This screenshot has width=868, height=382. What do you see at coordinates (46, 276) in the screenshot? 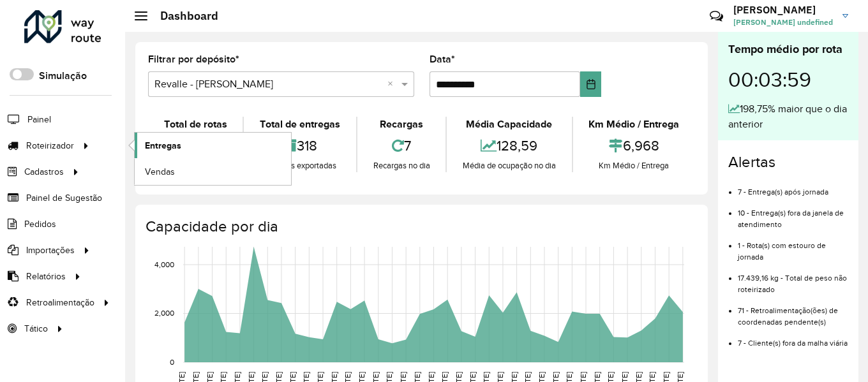
I see `span: Relatórios` at bounding box center [46, 276].